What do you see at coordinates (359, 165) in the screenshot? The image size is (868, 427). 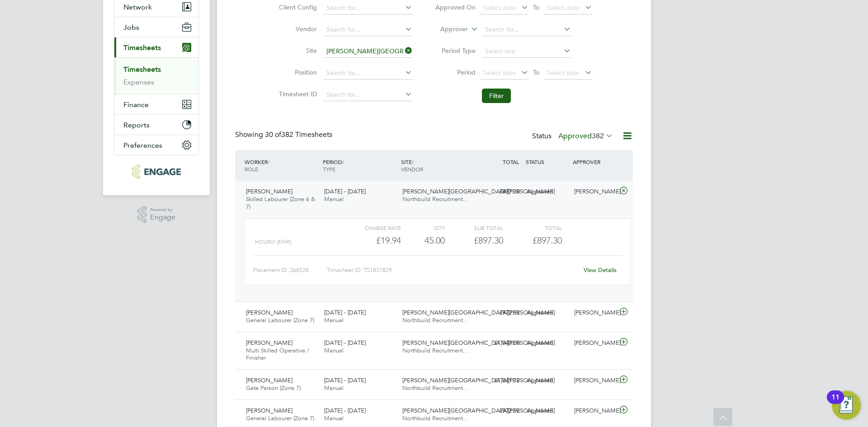 I see `div: PERIOD` at bounding box center [359, 165].